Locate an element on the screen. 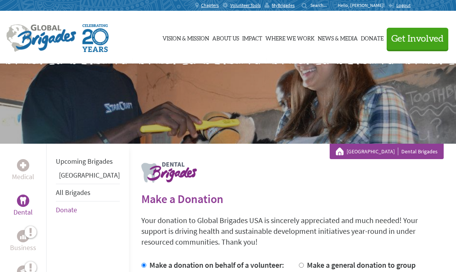 The height and width of the screenshot is (272, 456). li: Panama is located at coordinates (88, 177).